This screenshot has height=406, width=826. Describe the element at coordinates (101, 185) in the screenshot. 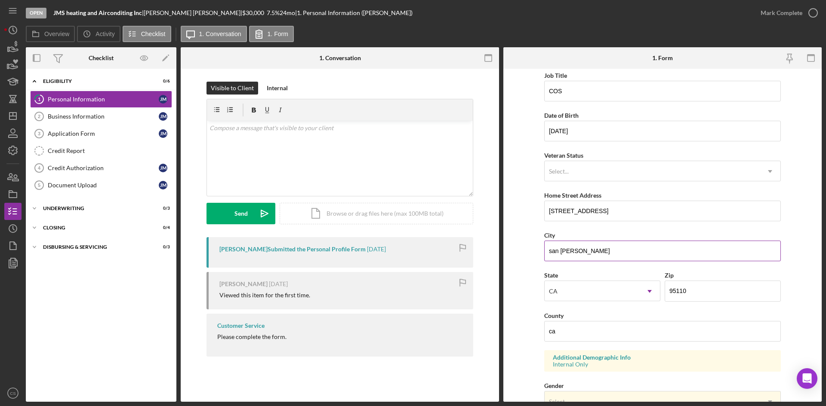

I see `a: 5Document Uploadjm` at that location.